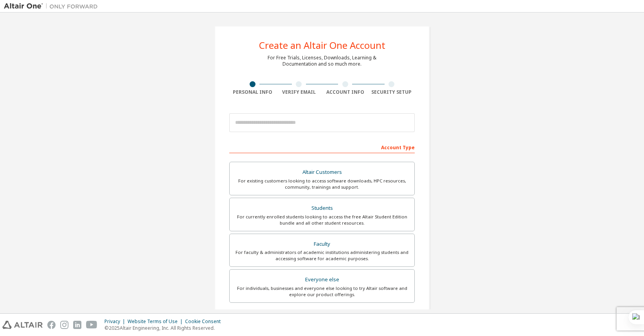 The width and height of the screenshot is (644, 336). Describe the element at coordinates (299, 92) in the screenshot. I see `div: Verify Email` at that location.